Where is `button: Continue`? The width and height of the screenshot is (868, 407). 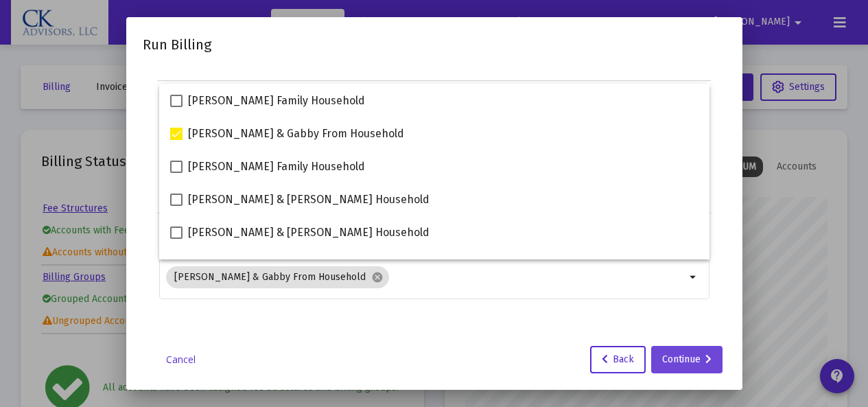 button: Continue is located at coordinates (687, 359).